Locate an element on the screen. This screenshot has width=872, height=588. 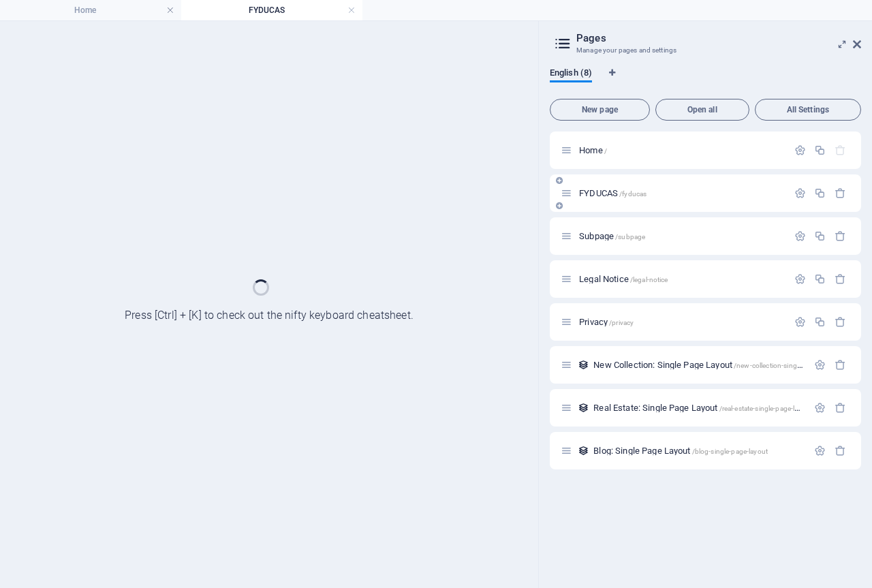
h4: FYDUCAS is located at coordinates (272, 10).